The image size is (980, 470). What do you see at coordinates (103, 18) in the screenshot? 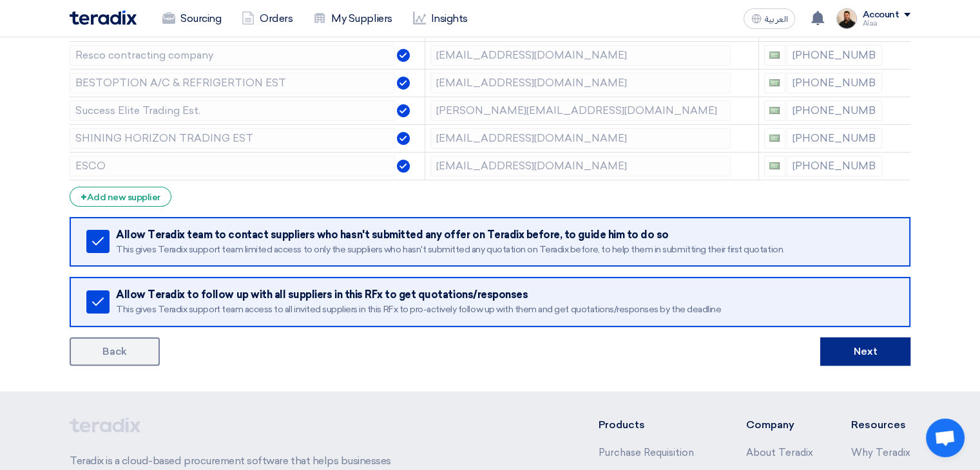
I see `img: Teradix logo` at bounding box center [103, 18].